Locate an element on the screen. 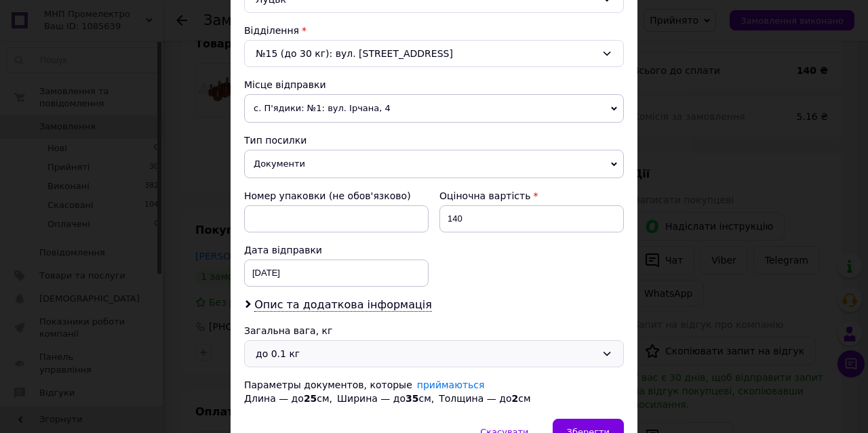 The height and width of the screenshot is (433, 868). div: Оціночна вартість is located at coordinates (532, 196).